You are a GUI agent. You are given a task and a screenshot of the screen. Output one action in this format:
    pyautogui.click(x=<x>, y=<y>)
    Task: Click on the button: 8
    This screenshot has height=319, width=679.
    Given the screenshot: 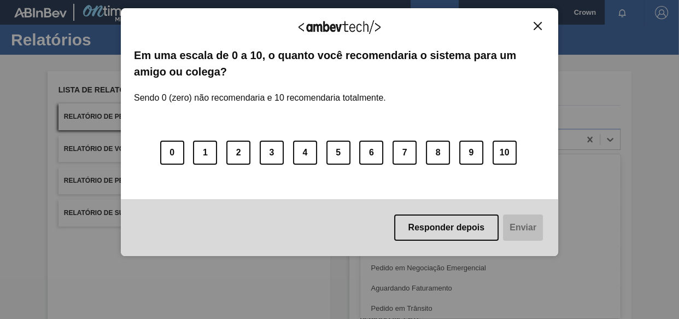 What is the action you would take?
    pyautogui.click(x=438, y=153)
    